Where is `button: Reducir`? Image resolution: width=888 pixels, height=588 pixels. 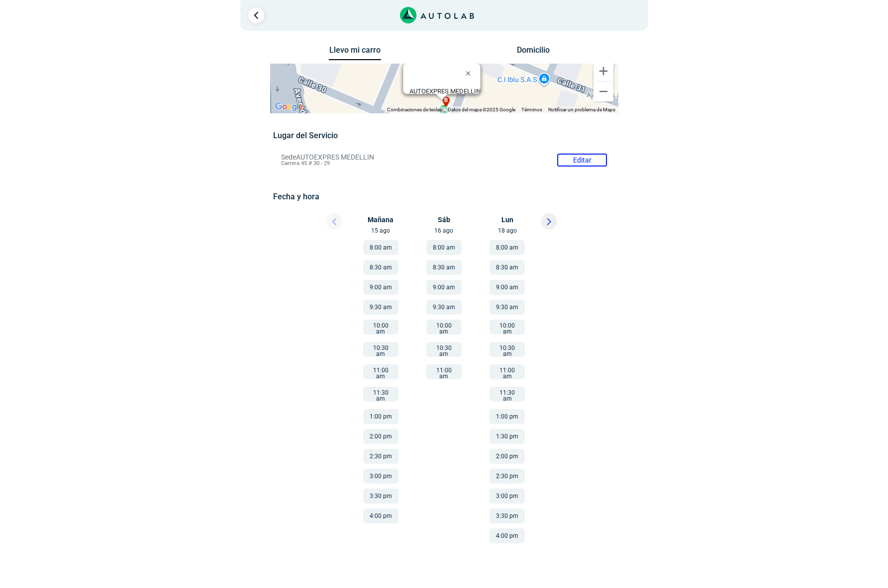 button: Reducir is located at coordinates (604, 91).